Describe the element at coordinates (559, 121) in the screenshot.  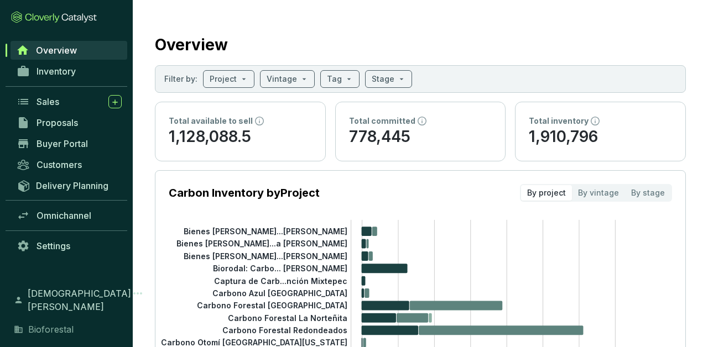
I see `p: Total inventory` at that location.